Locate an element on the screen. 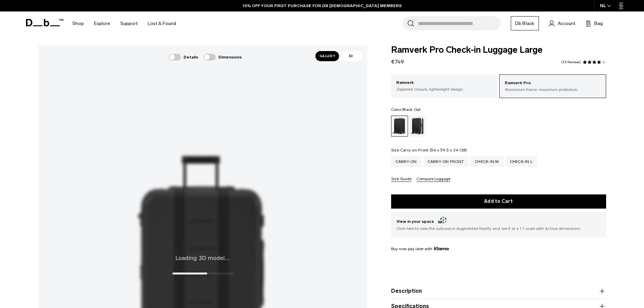  span: Account is located at coordinates (567, 23).